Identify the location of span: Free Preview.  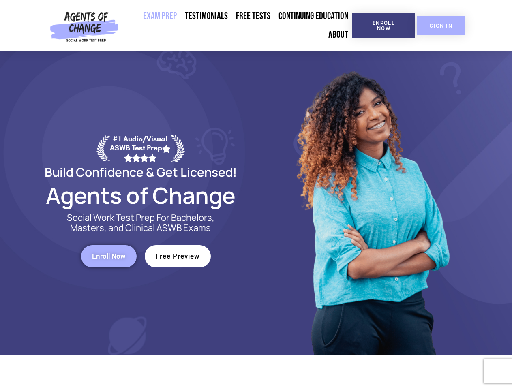
(177, 256).